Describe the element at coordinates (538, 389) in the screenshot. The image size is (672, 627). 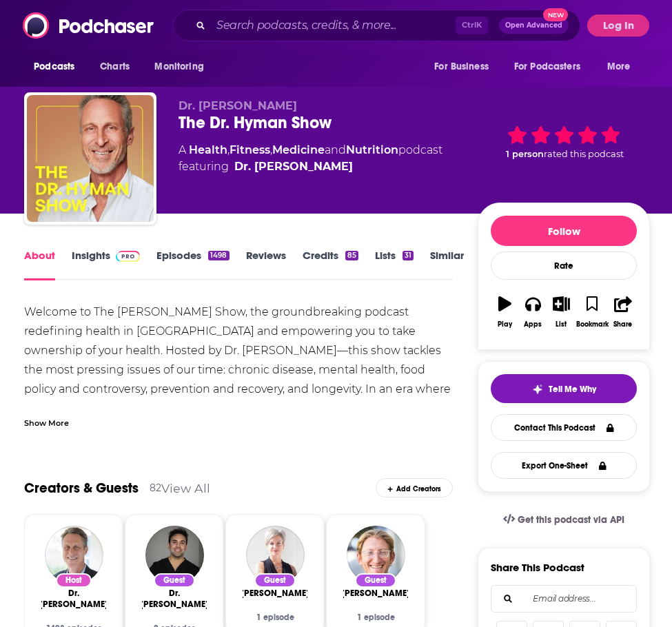
I see `img: tell me why sparkle` at that location.